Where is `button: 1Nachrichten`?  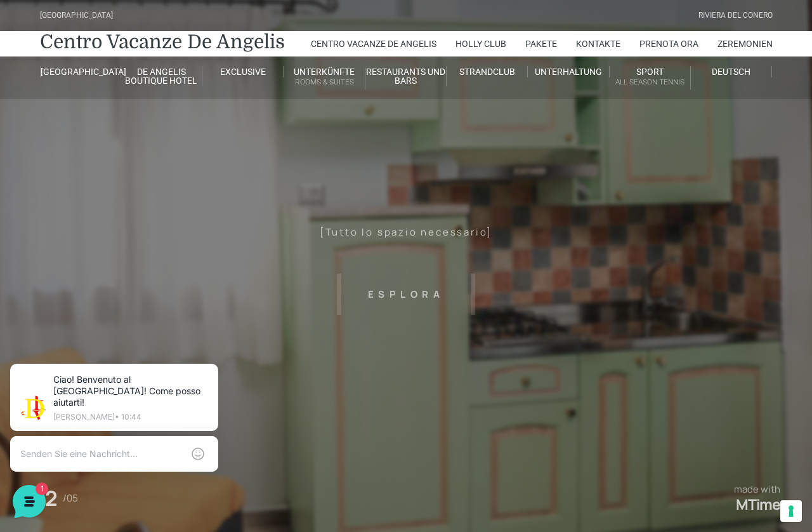
button: 1Nachrichten is located at coordinates (127, 422).